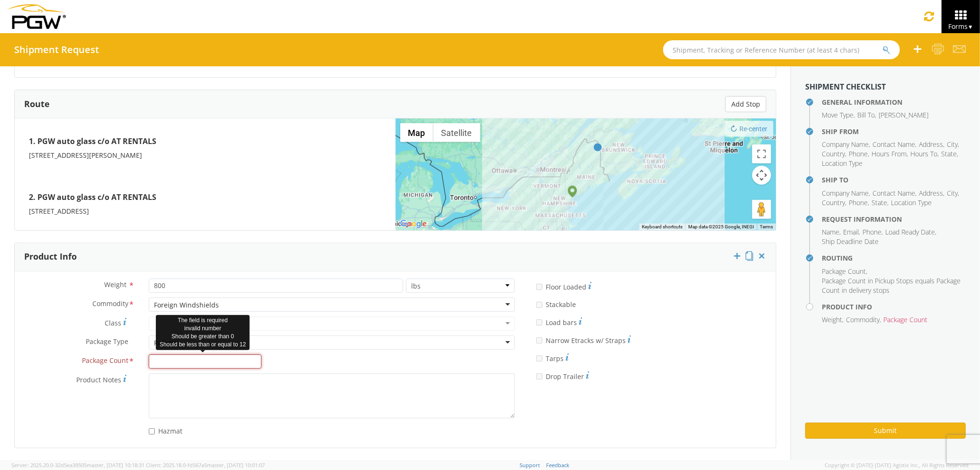  Describe the element at coordinates (539, 322) in the screenshot. I see `input: Load bars` at that location.